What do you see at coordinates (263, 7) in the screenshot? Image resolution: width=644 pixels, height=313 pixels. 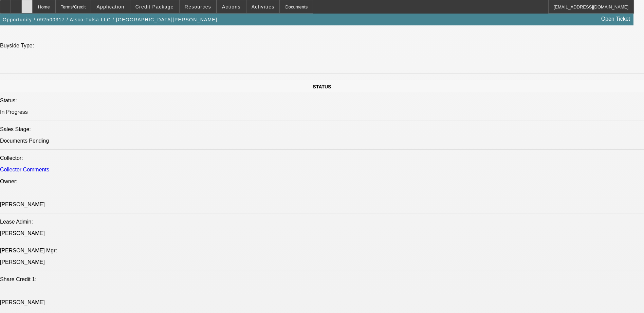 I see `button: Activities` at bounding box center [263, 7].